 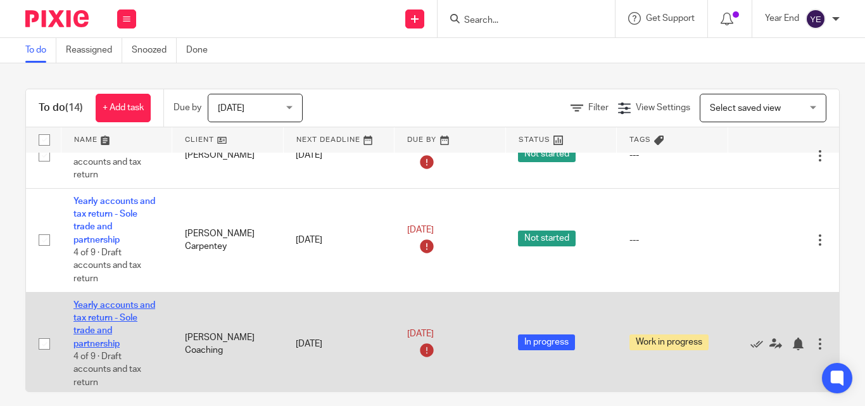 I want to click on a: Done, so click(x=201, y=50).